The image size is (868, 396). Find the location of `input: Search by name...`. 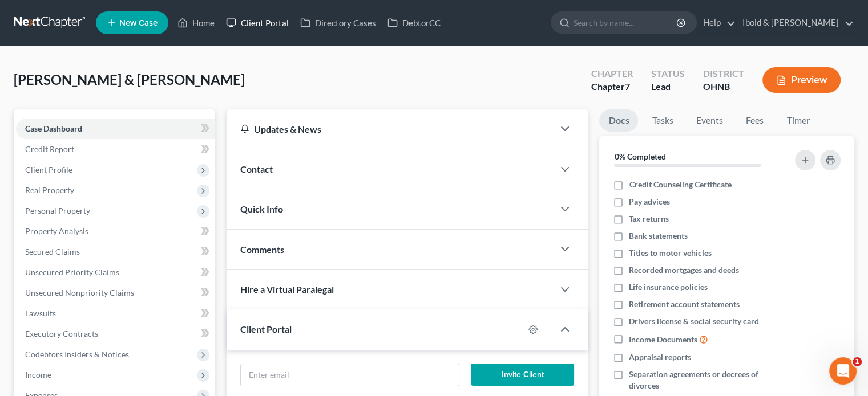

input: Search by name... is located at coordinates (626, 22).